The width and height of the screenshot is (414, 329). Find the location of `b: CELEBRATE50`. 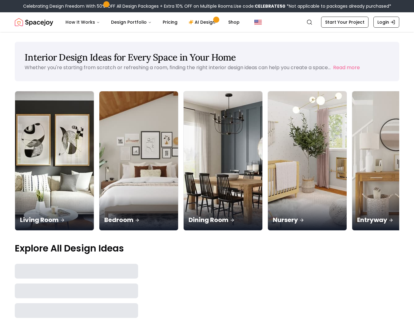

b: CELEBRATE50 is located at coordinates (270, 6).